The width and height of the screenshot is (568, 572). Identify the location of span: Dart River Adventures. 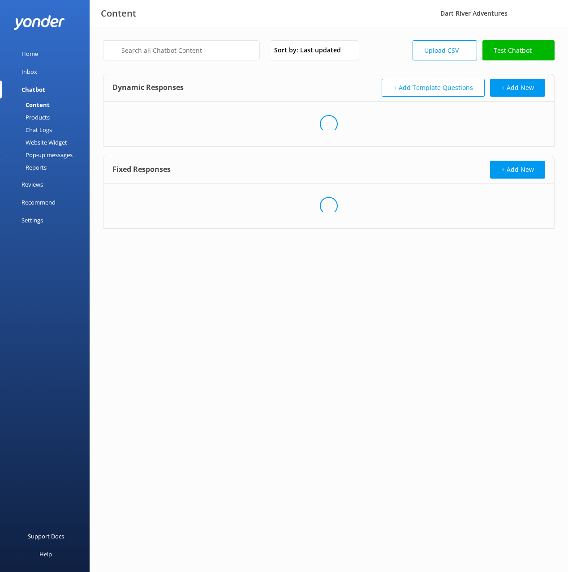
(474, 13).